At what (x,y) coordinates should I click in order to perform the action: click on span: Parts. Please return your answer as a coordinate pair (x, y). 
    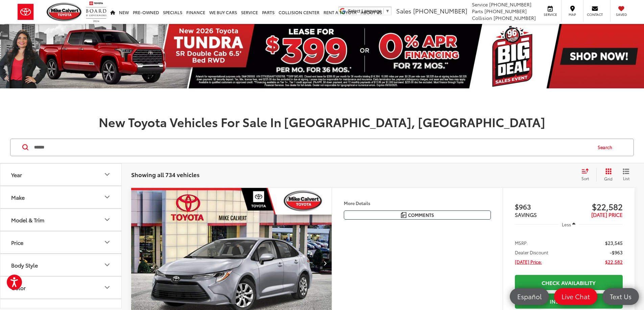
    Looking at the image, I should click on (477, 11).